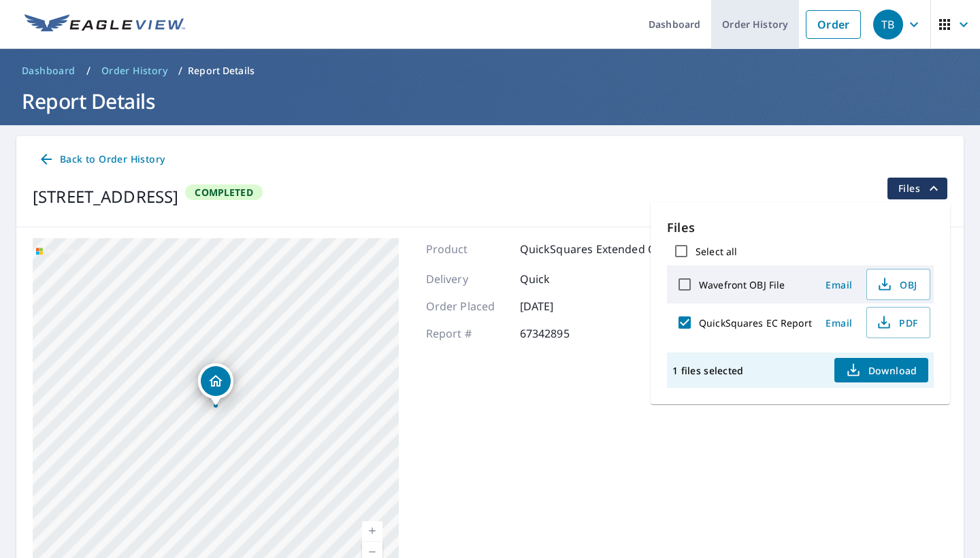 The height and width of the screenshot is (558, 980). I want to click on span: Back to Order History, so click(101, 159).